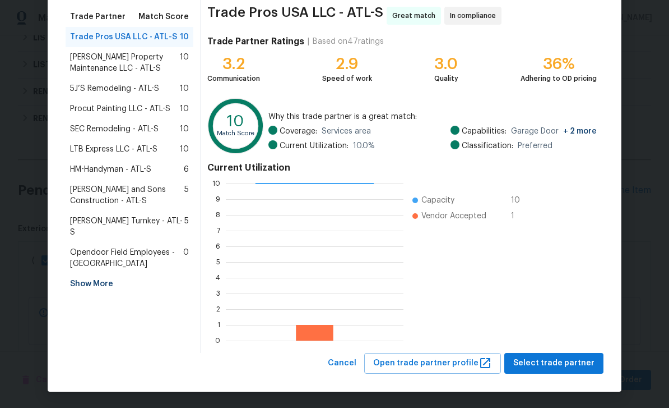 The width and height of the screenshot is (669, 408). Describe the element at coordinates (129, 284) in the screenshot. I see `div: Show More` at that location.